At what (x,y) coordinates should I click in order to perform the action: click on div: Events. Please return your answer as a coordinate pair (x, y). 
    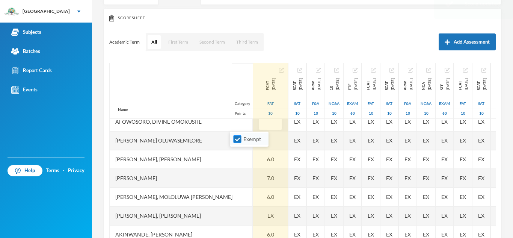
    Looking at the image, I should click on (24, 89).